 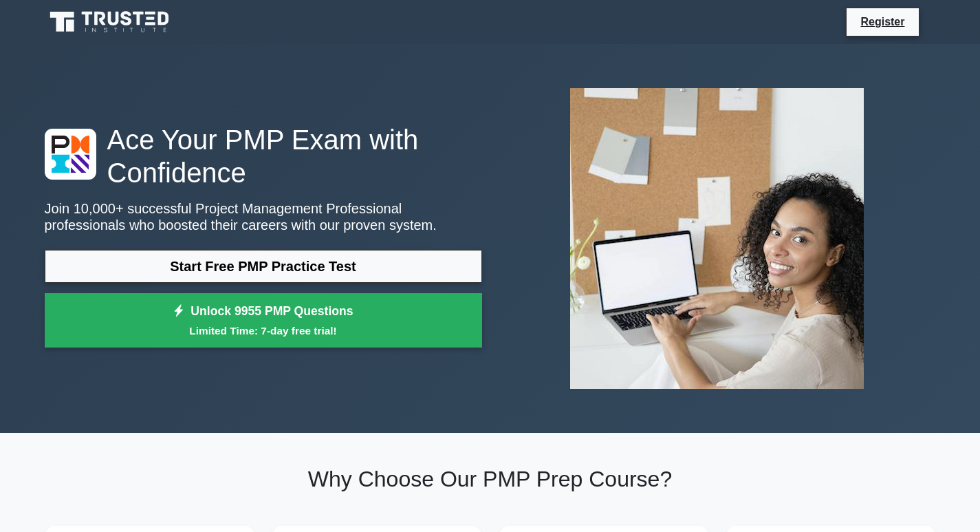 I want to click on a: Start Free PMP Practice Test, so click(x=263, y=266).